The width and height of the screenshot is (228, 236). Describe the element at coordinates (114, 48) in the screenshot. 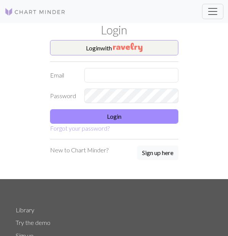

I see `button: Loginwith` at that location.